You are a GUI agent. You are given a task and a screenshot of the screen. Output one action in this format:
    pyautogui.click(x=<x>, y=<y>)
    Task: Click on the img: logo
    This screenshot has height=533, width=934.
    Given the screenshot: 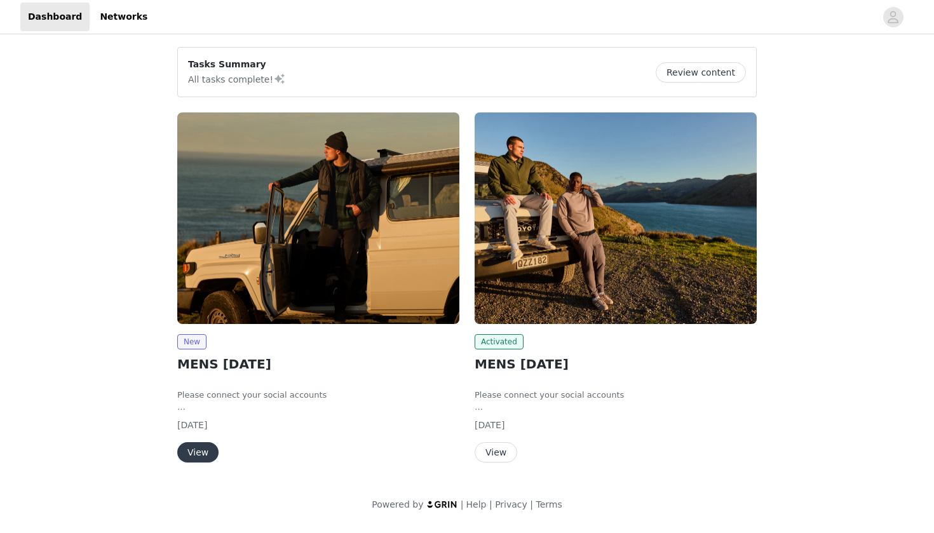 What is the action you would take?
    pyautogui.click(x=442, y=504)
    